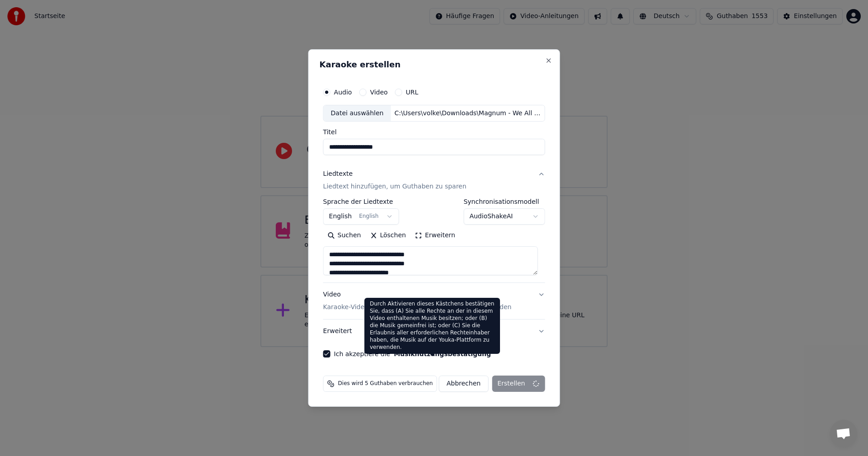  What do you see at coordinates (435, 236) in the screenshot?
I see `button: Erweitern` at bounding box center [435, 236].